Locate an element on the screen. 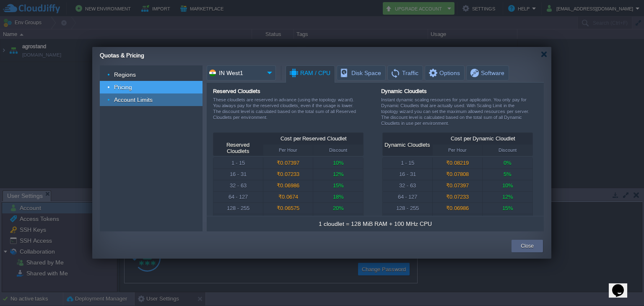 Image resolution: width=644 pixels, height=306 pixels. div: ₹0.07808 is located at coordinates (457, 175).